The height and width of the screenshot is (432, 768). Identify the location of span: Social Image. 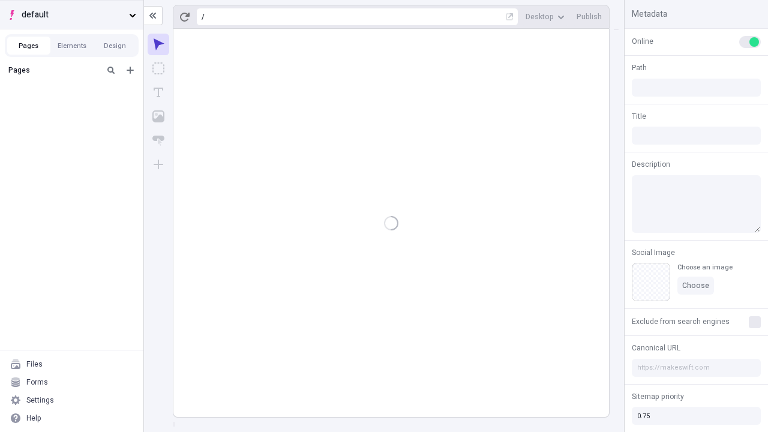
(654, 253).